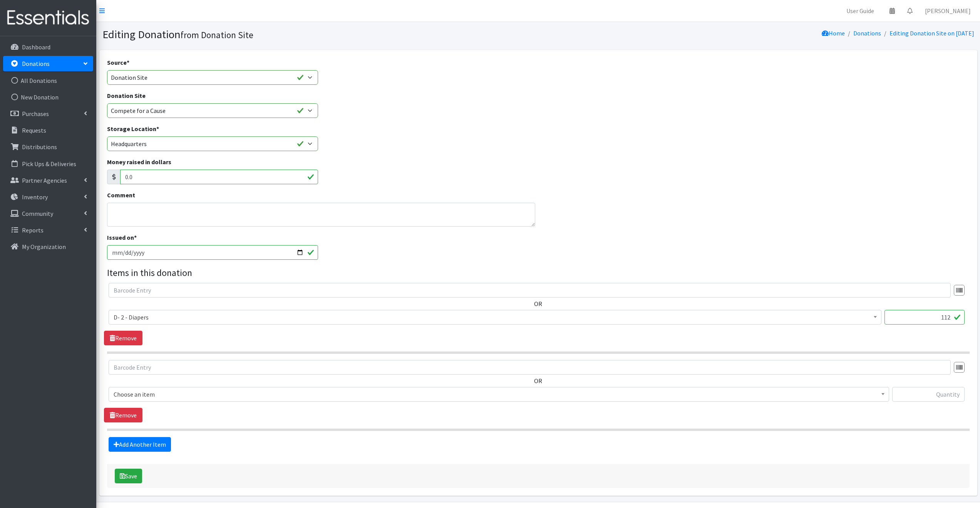  I want to click on a: Purchases, so click(48, 113).